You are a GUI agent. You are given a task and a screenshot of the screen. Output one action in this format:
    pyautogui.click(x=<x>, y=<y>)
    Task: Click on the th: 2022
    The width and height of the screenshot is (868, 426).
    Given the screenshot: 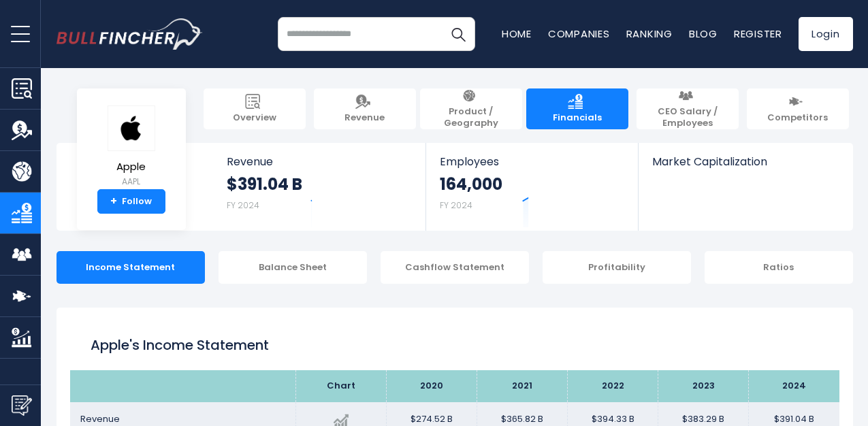 What is the action you would take?
    pyautogui.click(x=613, y=386)
    